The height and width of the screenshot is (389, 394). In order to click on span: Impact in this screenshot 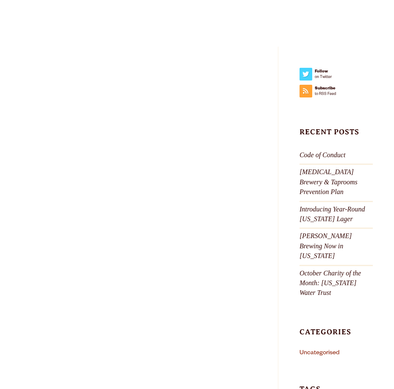, I will do `click(279, 14)`.